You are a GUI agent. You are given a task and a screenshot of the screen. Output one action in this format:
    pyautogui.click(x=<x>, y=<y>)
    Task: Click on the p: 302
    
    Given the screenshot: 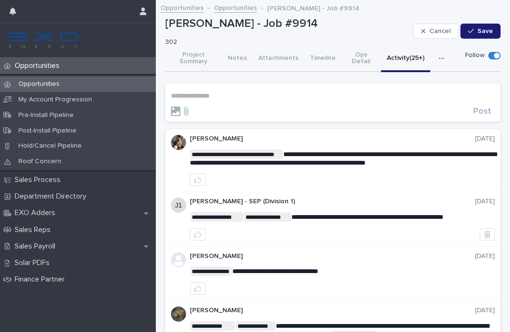 What is the action you would take?
    pyautogui.click(x=285, y=42)
    